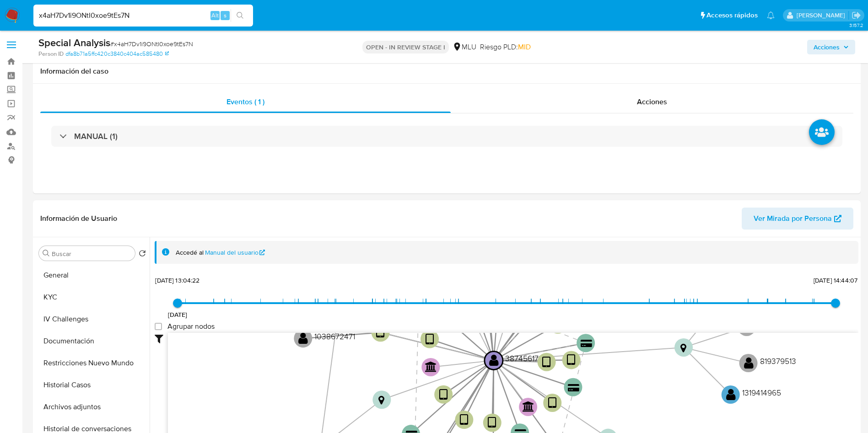 The width and height of the screenshot is (868, 433). What do you see at coordinates (142, 255) in the screenshot?
I see `button: Volver al orden por defecto` at bounding box center [142, 255].